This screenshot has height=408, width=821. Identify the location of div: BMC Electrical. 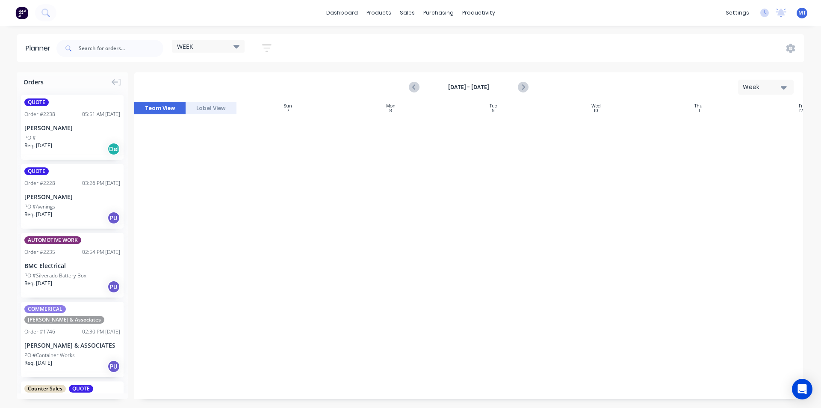
(72, 265).